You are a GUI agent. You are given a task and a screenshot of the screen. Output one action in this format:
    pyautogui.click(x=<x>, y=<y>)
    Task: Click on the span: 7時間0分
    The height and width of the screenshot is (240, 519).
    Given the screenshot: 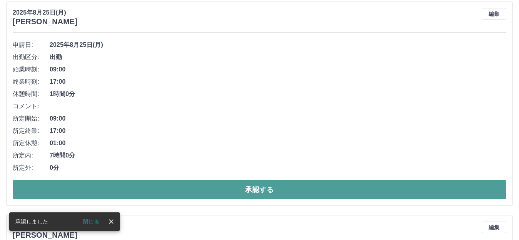 What is the action you would take?
    pyautogui.click(x=278, y=156)
    